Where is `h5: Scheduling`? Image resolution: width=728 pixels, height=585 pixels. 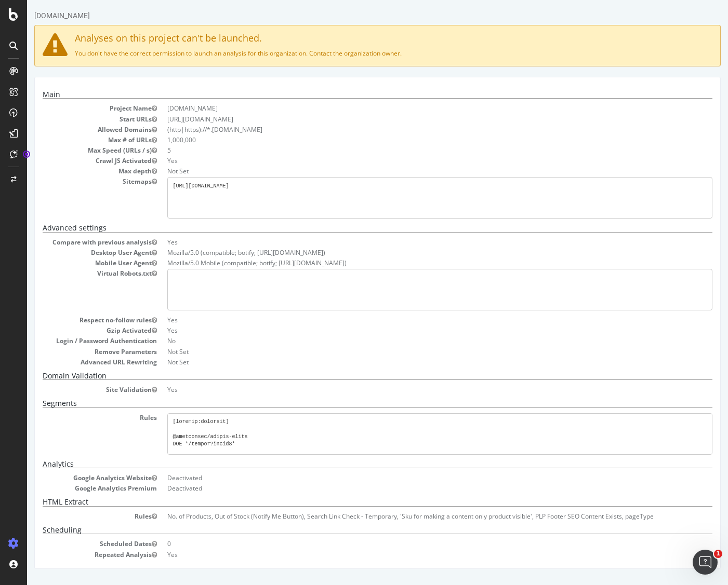 h5: Scheduling is located at coordinates (351, 530).